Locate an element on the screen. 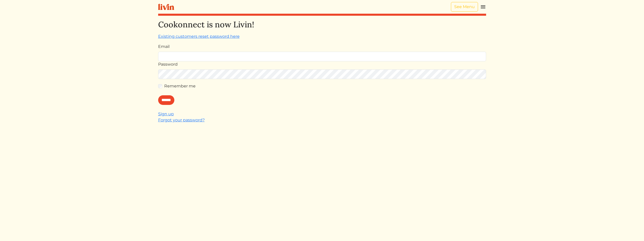 Image resolution: width=644 pixels, height=241 pixels. img: menu_hamburger-cb6d353cf0ecd9f46ceae1c99ecbeb4a00e71ca567a856bd81f57e9d8c17bb26.svg is located at coordinates (483, 7).